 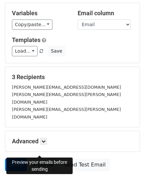 What do you see at coordinates (128, 170) in the screenshot?
I see `div: Chat-Widget` at bounding box center [128, 170].